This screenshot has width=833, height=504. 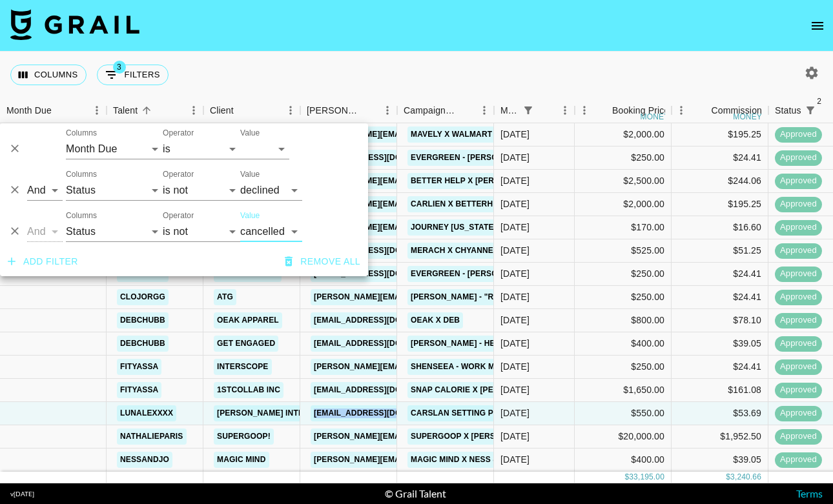 I want to click on a: OEAK x Deb, so click(x=435, y=320).